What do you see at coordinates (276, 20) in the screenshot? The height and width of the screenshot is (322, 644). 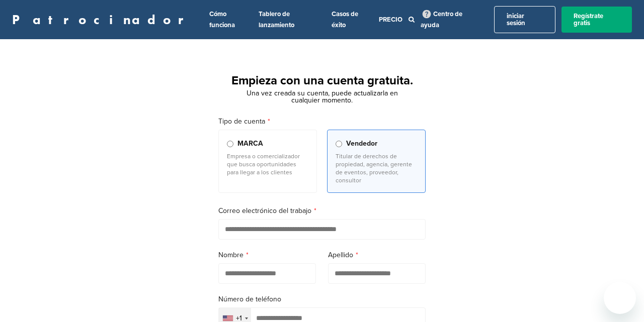 I see `a: Tablero de lanzamiento` at bounding box center [276, 20].